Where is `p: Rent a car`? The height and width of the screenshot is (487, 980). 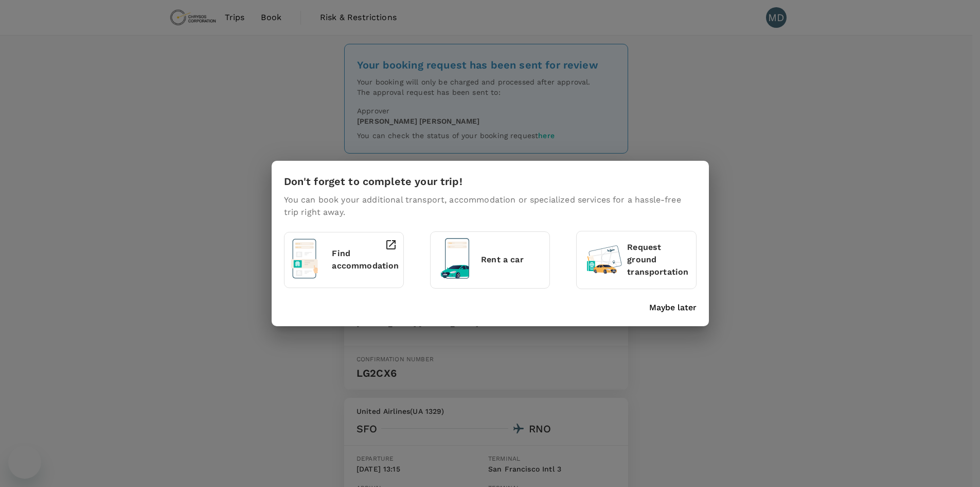
p: Rent a car is located at coordinates (512, 260).